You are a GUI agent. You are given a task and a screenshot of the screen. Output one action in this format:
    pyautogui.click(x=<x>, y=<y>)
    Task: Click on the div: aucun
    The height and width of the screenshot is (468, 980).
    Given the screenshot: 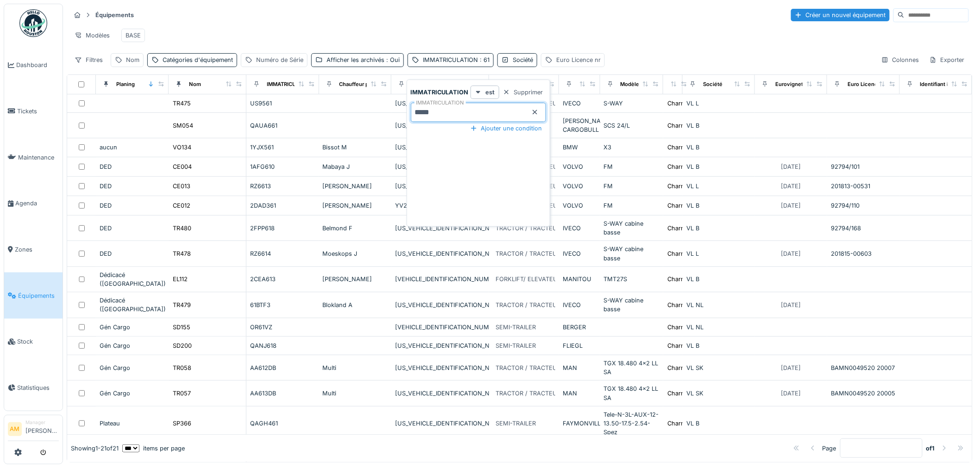 What is the action you would take?
    pyautogui.click(x=132, y=147)
    